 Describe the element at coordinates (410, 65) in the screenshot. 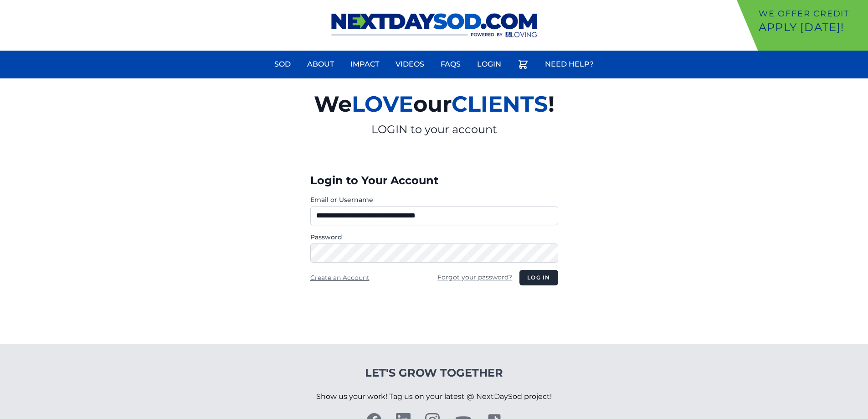

I see `a: Videos` at that location.